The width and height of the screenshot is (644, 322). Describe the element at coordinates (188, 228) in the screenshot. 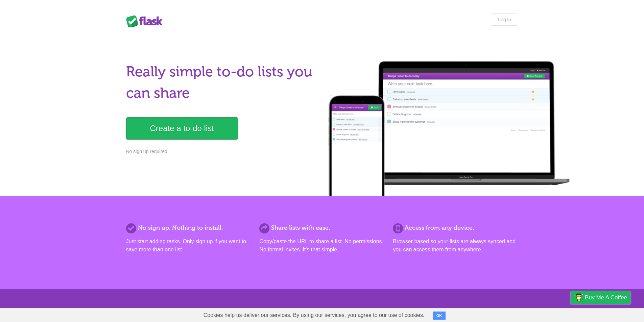

I see `h2: No sign up. Nothing to install.` at that location.